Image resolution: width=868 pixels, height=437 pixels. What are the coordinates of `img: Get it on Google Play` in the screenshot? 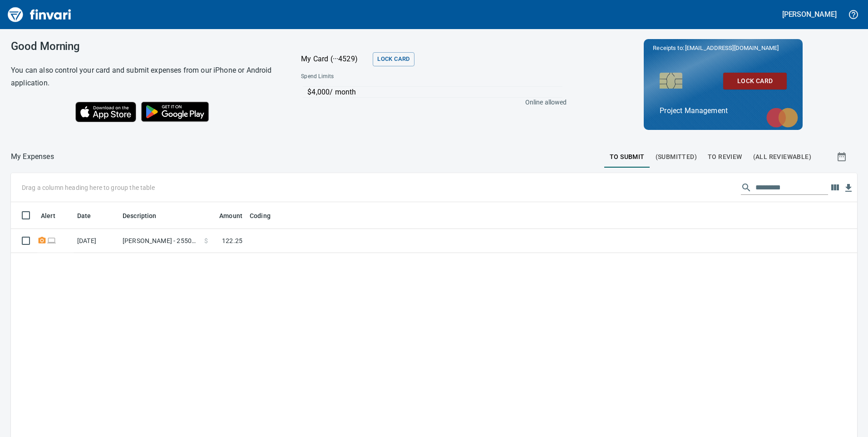 It's located at (175, 112).